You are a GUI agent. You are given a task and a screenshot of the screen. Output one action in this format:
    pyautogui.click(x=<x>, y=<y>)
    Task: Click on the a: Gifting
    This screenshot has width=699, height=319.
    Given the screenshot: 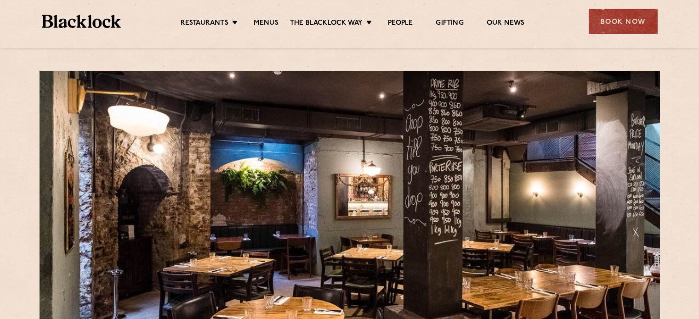 What is the action you would take?
    pyautogui.click(x=449, y=24)
    